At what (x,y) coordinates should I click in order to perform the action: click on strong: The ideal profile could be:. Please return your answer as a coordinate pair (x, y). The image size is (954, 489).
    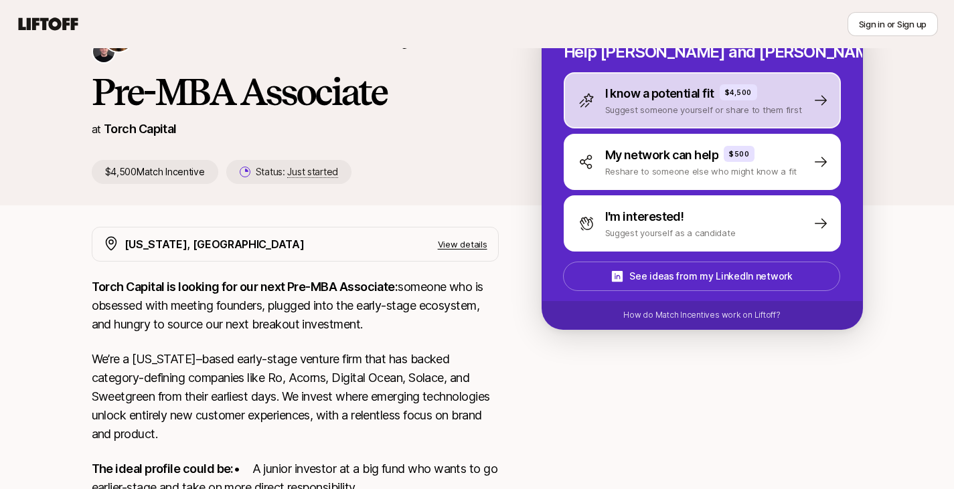
    Looking at the image, I should click on (163, 469).